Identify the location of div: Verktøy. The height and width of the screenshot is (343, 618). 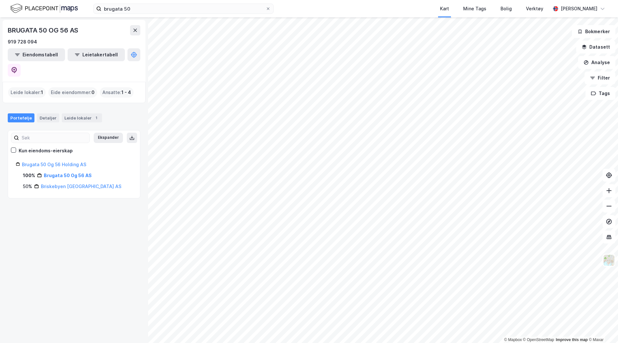
(535, 9).